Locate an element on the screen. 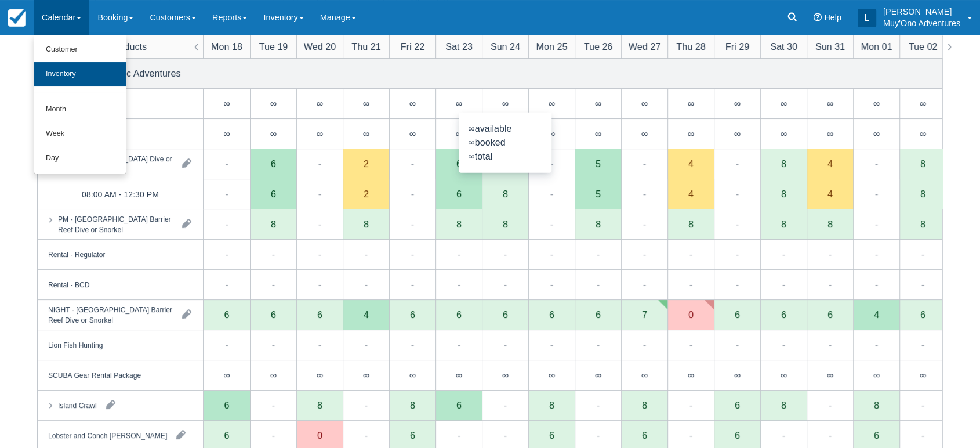 The height and width of the screenshot is (448, 980). div: booked is located at coordinates (505, 143).